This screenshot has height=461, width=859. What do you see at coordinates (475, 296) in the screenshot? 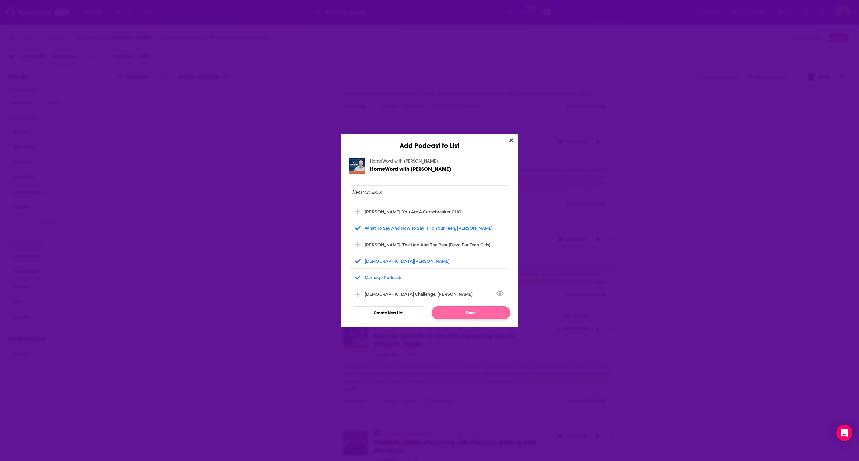
I see `button: View Link` at bounding box center [475, 296].